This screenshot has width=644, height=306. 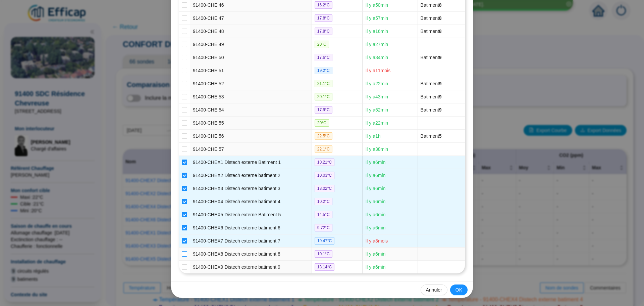 I want to click on td: 91400-CHEX8 Distech externe batiment 8, so click(x=251, y=254).